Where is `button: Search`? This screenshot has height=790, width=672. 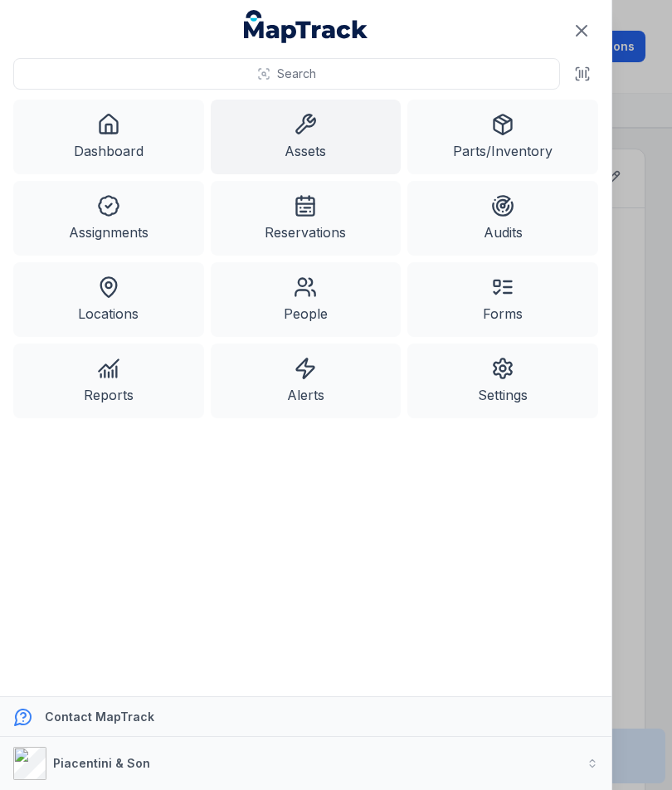 button: Search is located at coordinates (286, 74).